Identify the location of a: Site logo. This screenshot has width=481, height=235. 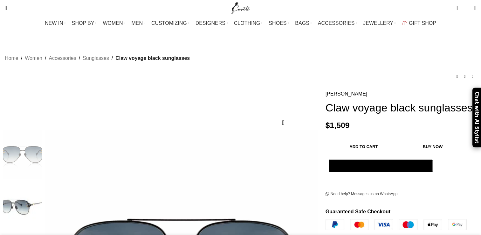
(240, 7).